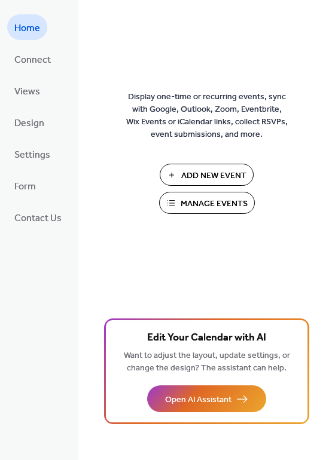 The height and width of the screenshot is (460, 335). I want to click on span: Open AI Assistant, so click(198, 400).